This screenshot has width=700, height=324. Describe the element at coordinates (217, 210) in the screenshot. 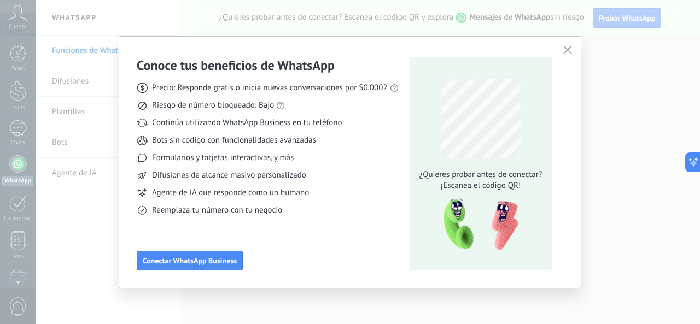

I see `span: Reemplaza tu número con tu negocio` at that location.